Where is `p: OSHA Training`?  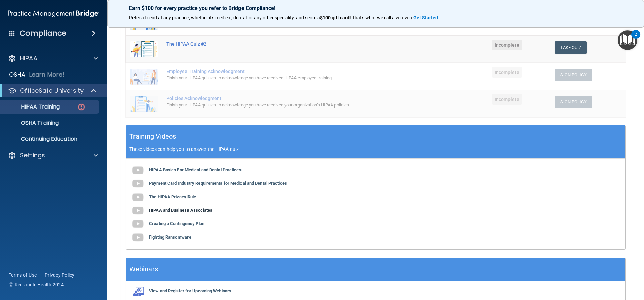
p: OSHA Training is located at coordinates (31, 123).